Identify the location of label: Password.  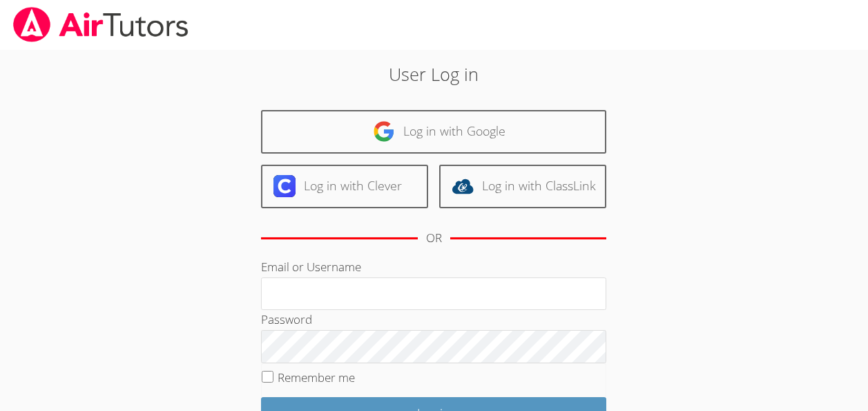
(287, 319).